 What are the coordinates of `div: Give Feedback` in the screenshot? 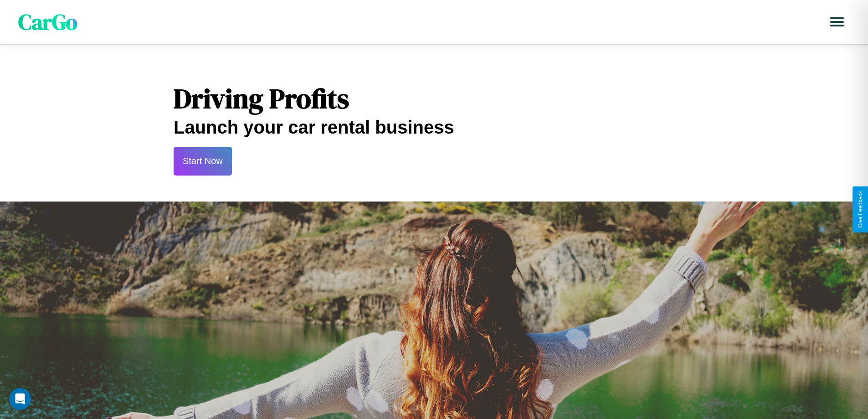 It's located at (860, 209).